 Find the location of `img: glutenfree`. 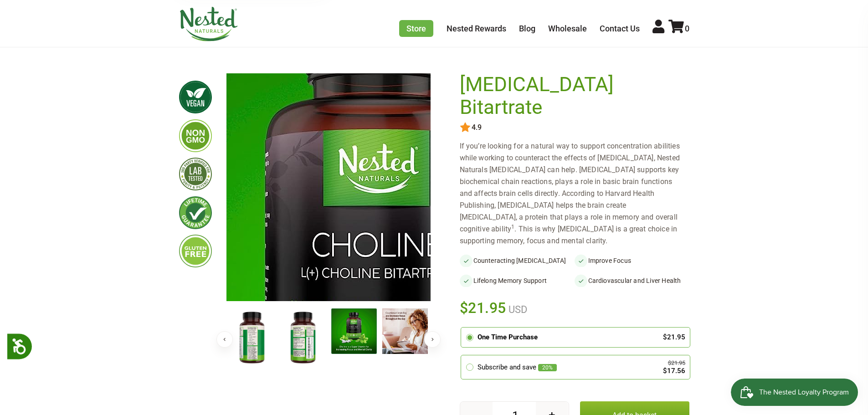

img: glutenfree is located at coordinates (195, 251).